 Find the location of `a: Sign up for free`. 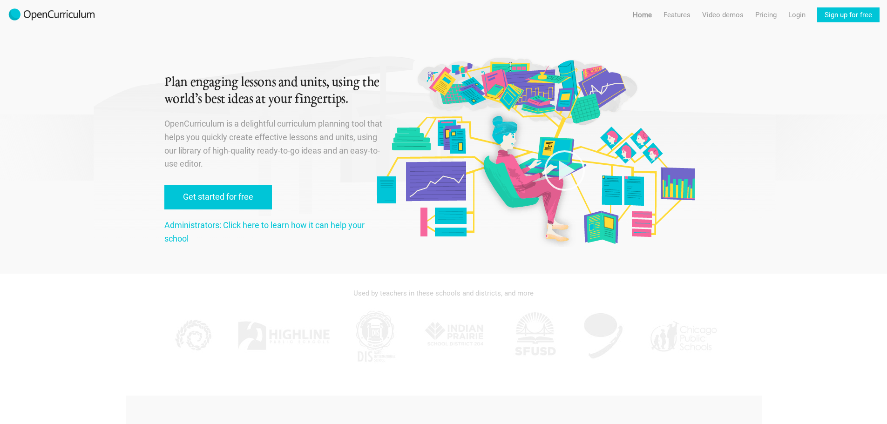

a: Sign up for free is located at coordinates (849, 15).